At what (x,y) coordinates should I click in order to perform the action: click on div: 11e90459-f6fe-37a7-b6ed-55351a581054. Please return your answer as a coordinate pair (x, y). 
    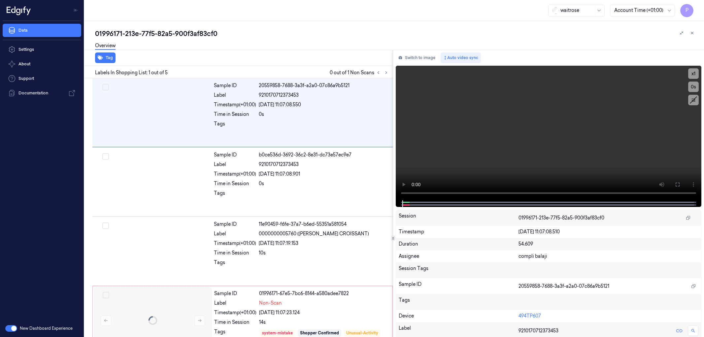
    Looking at the image, I should click on (324, 224).